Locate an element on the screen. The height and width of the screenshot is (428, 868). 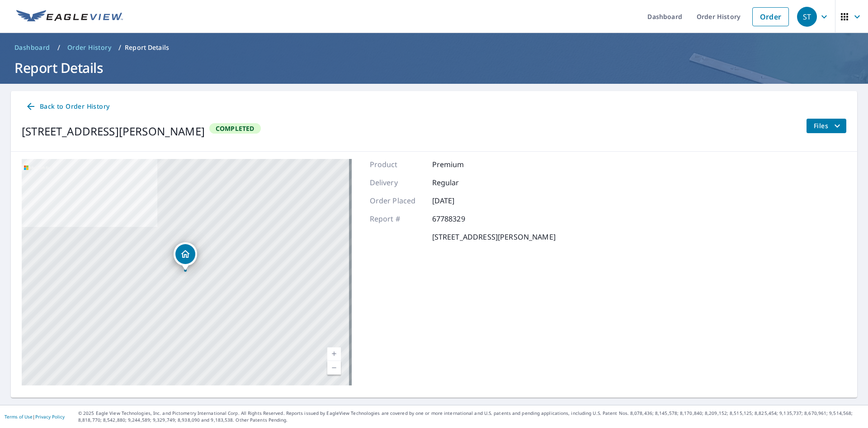
div: Dropped pin, building 1, Residential property, 505 Wall Street Milton, PA 17847 is located at coordinates (185, 256).